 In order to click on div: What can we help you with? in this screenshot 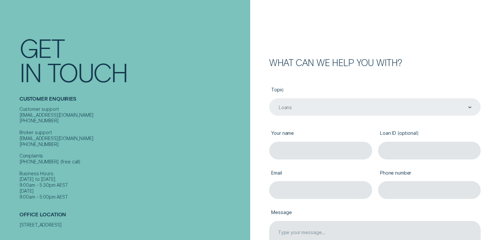, I will do `click(375, 62)`.